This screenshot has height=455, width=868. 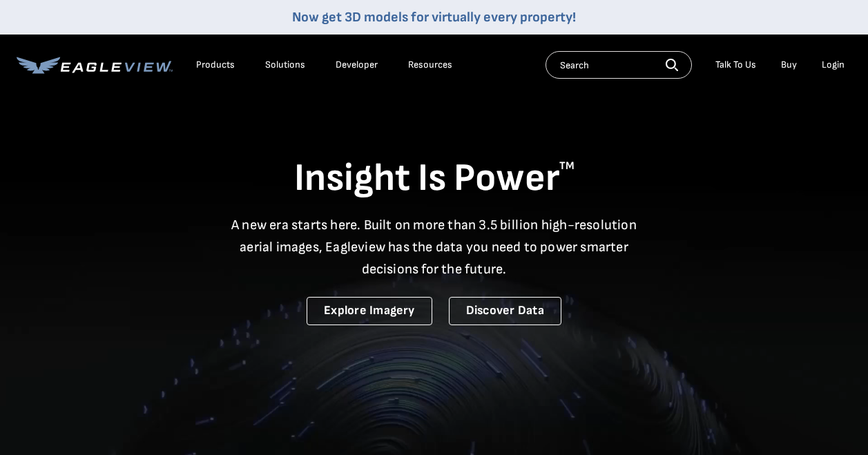 What do you see at coordinates (505, 311) in the screenshot?
I see `a: Discover Data` at bounding box center [505, 311].